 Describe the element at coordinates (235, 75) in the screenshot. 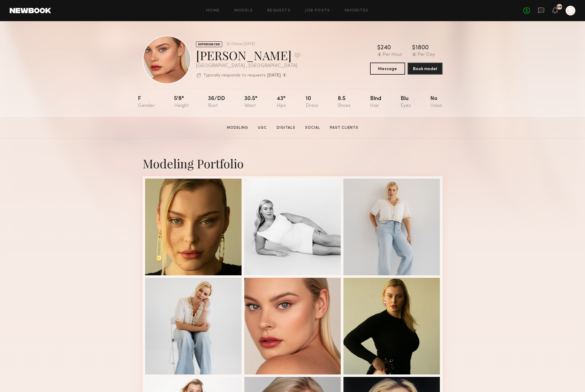

I see `p: Typically responds to requests` at that location.